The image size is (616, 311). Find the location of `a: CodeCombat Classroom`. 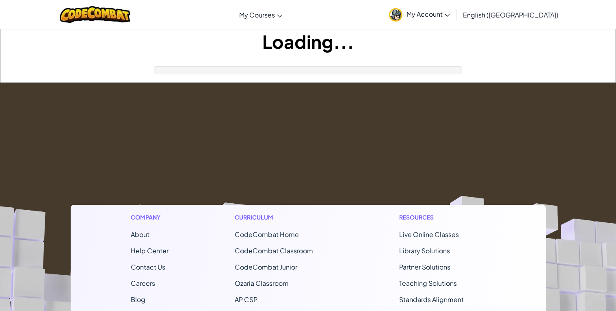

a: CodeCombat Classroom is located at coordinates (274, 250).